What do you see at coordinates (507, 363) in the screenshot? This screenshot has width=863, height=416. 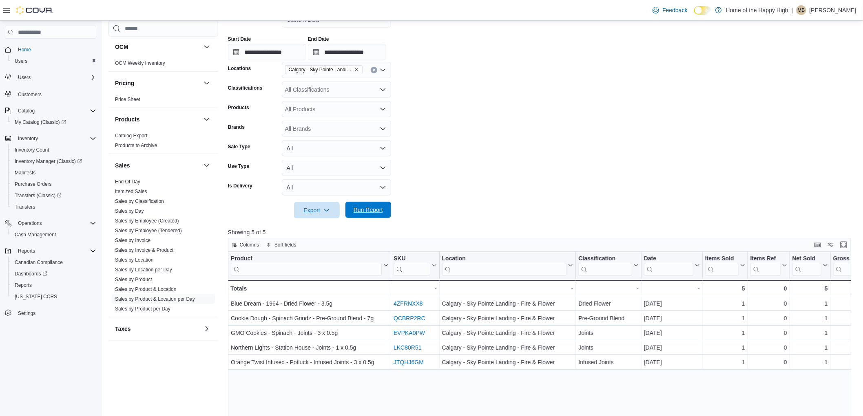 I see `div: Calgary - Sky Pointe Landing - Fire & Flower` at bounding box center [507, 363].